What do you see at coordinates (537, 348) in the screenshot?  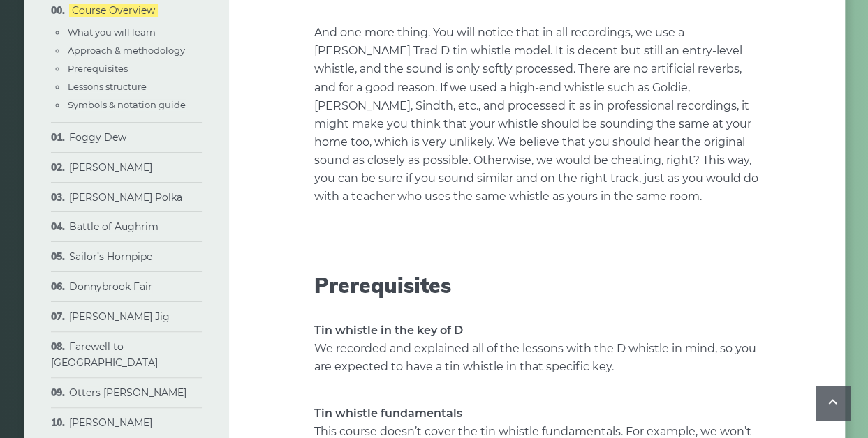 I see `p: We recorded and explained all of the lessons with the D whistle in mind, so you are expected to h...` at bounding box center [537, 348].